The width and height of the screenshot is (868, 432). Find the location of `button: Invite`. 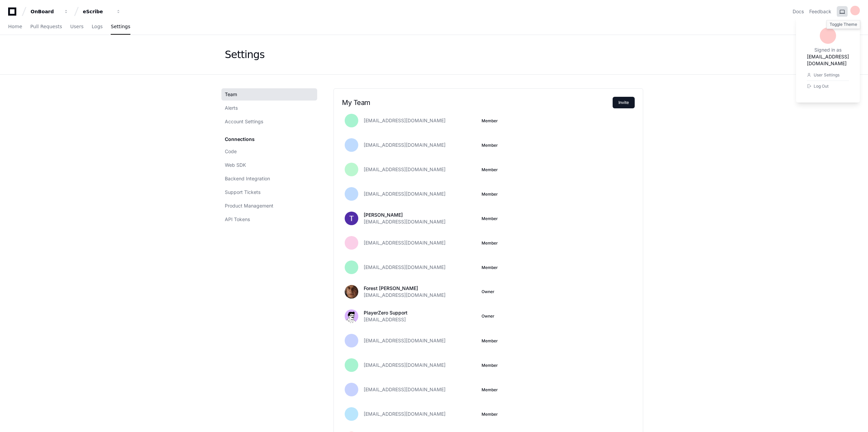

button: Invite is located at coordinates (623, 103).